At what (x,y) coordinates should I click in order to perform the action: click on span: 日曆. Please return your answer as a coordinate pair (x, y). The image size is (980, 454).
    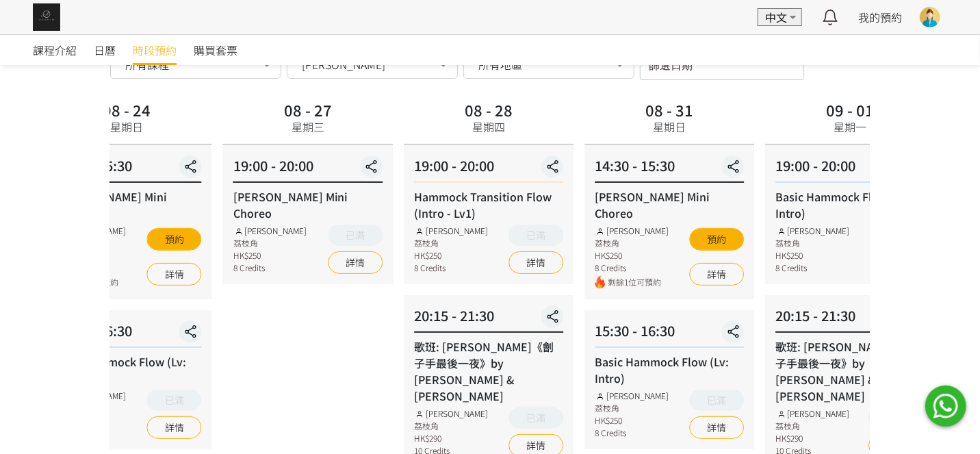
    Looking at the image, I should click on (104, 50).